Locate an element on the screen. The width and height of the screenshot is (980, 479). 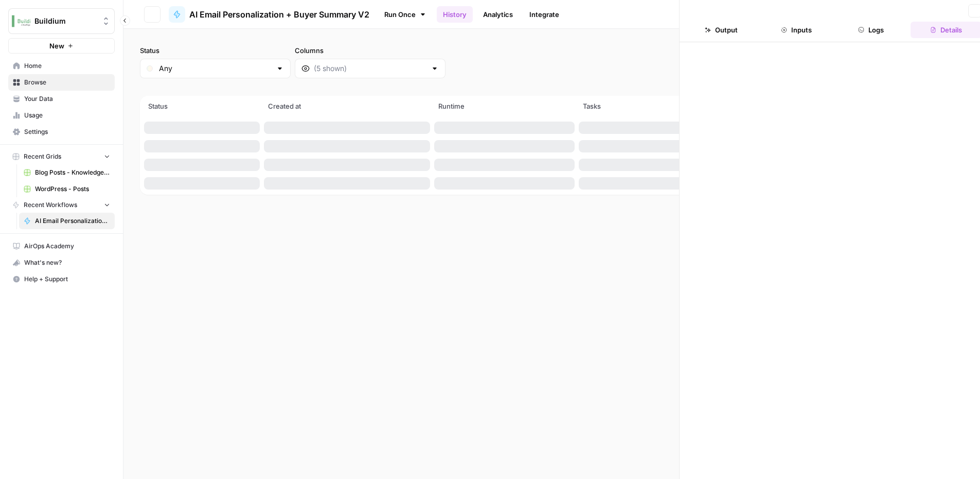
span: Usage is located at coordinates (67, 115).